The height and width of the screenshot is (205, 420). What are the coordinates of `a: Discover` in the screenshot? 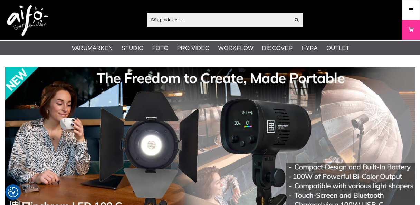 It's located at (278, 48).